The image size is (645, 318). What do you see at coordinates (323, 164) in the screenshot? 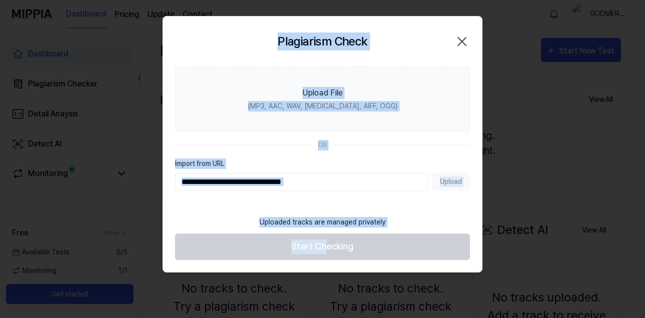
I see `label: Import from URL` at bounding box center [323, 164].